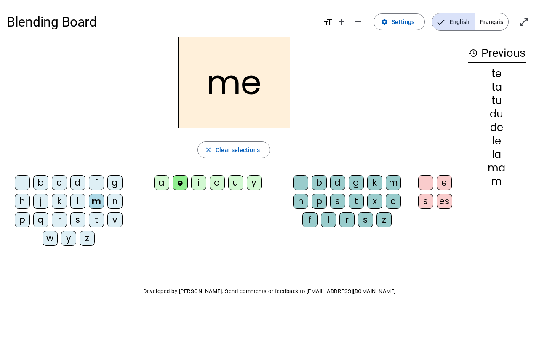 This screenshot has height=360, width=539. I want to click on div: u, so click(236, 183).